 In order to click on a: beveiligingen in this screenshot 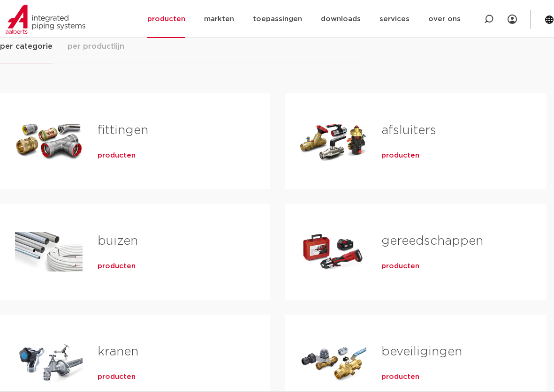, I will do `click(422, 351)`.